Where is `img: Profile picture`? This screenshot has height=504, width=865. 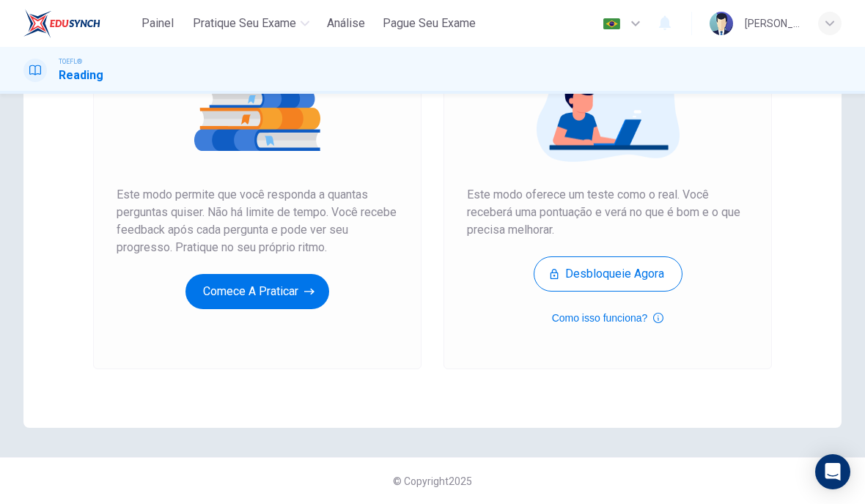
img: Profile picture is located at coordinates (721, 23).